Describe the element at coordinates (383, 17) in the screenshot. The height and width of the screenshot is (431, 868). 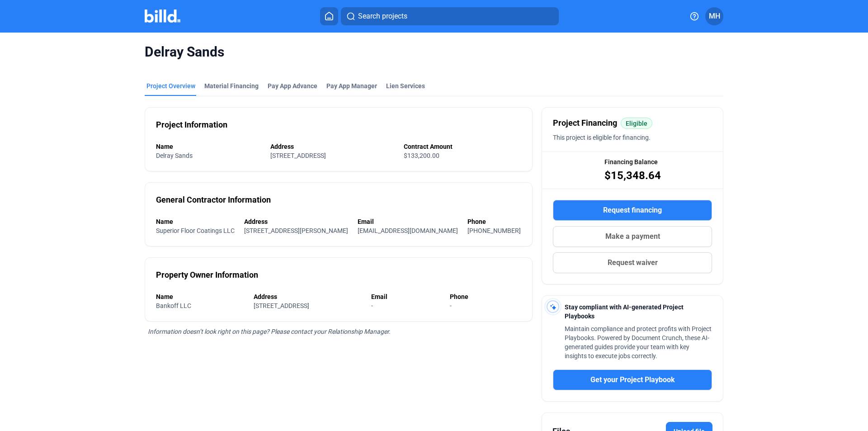
I see `span: Search projects` at that location.